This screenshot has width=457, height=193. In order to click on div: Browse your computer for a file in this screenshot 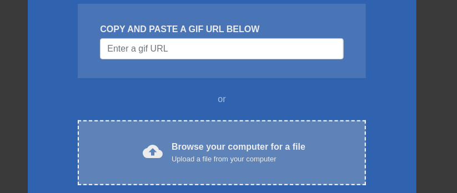, I will do `click(238, 153)`.